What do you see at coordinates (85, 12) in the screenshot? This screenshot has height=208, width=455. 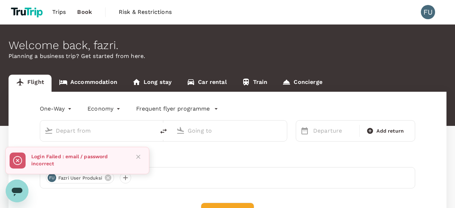 I see `span: Book` at bounding box center [85, 12].